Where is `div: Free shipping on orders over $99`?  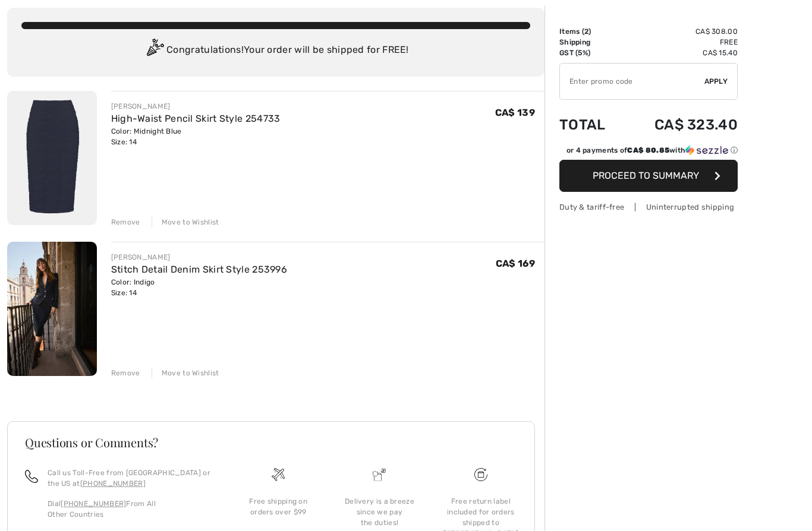 div: Free shipping on orders over $99 is located at coordinates (278, 507).